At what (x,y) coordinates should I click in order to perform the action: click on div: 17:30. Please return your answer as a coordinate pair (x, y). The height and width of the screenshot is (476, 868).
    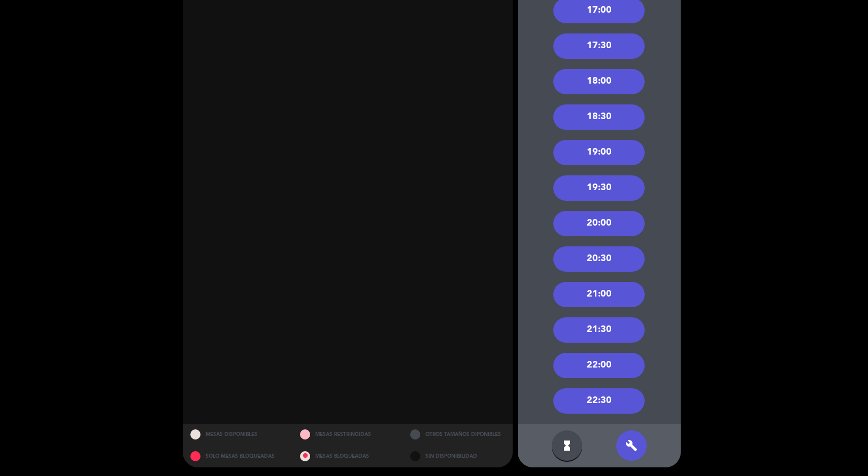
    Looking at the image, I should click on (599, 46).